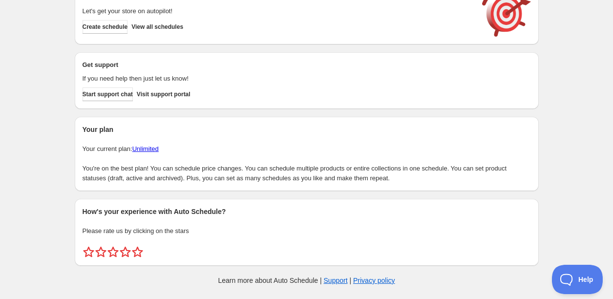  What do you see at coordinates (335, 280) in the screenshot?
I see `a: Support` at bounding box center [335, 280].